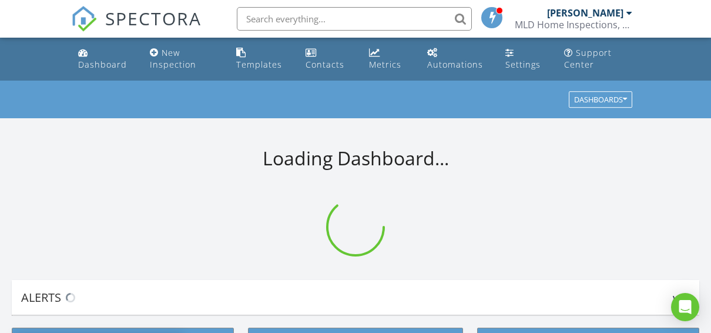 The image size is (711, 333). Describe the element at coordinates (347, 297) in the screenshot. I see `div: Alerts` at that location.